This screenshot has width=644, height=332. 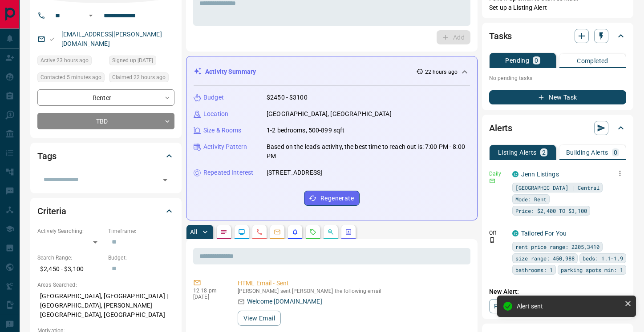 What do you see at coordinates (225, 147) in the screenshot?
I see `p: Activity Pattern` at bounding box center [225, 147].